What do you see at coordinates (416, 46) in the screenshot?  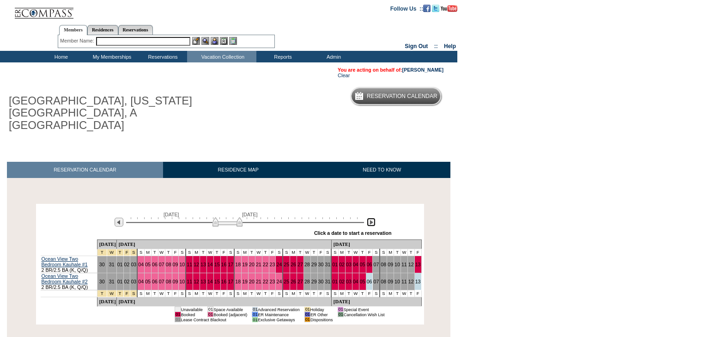 I see `a: Sign Out` at bounding box center [416, 46].